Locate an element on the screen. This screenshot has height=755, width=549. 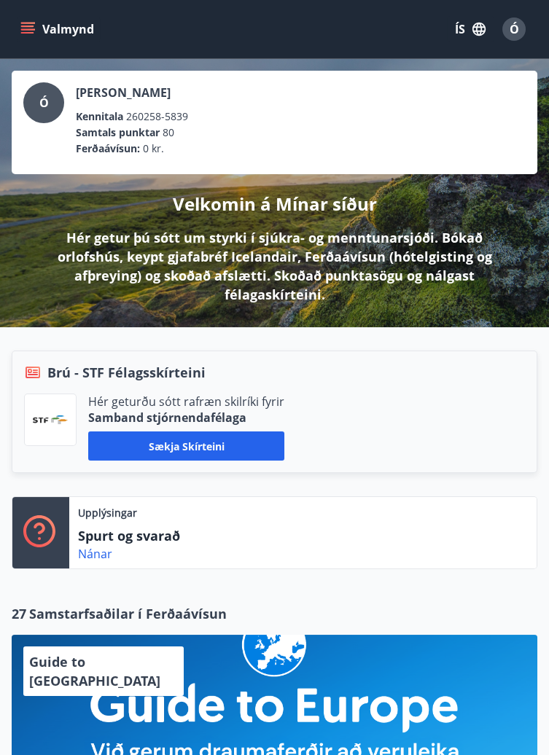
span: Brú - STF Félagsskírteini is located at coordinates (126, 373).